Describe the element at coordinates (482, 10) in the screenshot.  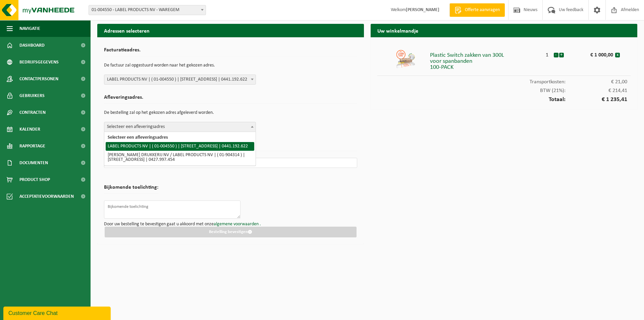
I see `span: Offerte aanvragen` at that location.